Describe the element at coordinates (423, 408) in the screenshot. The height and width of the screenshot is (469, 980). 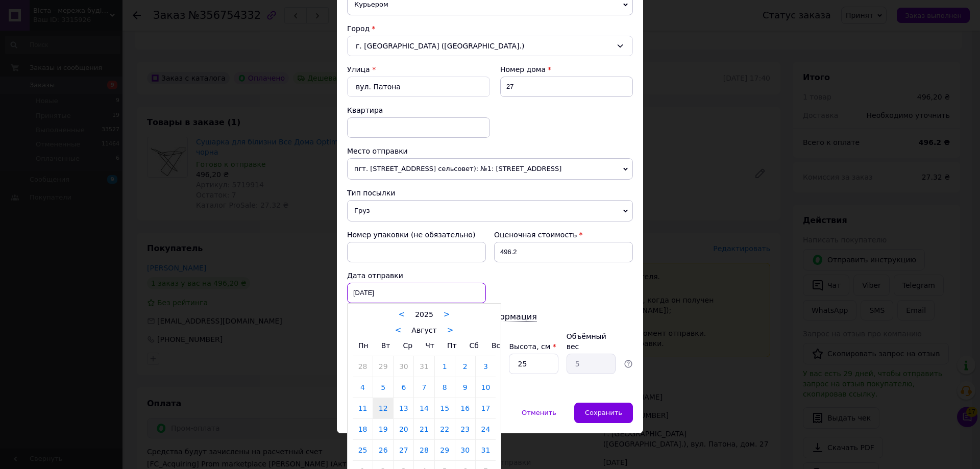
I see `a: 14` at that location.